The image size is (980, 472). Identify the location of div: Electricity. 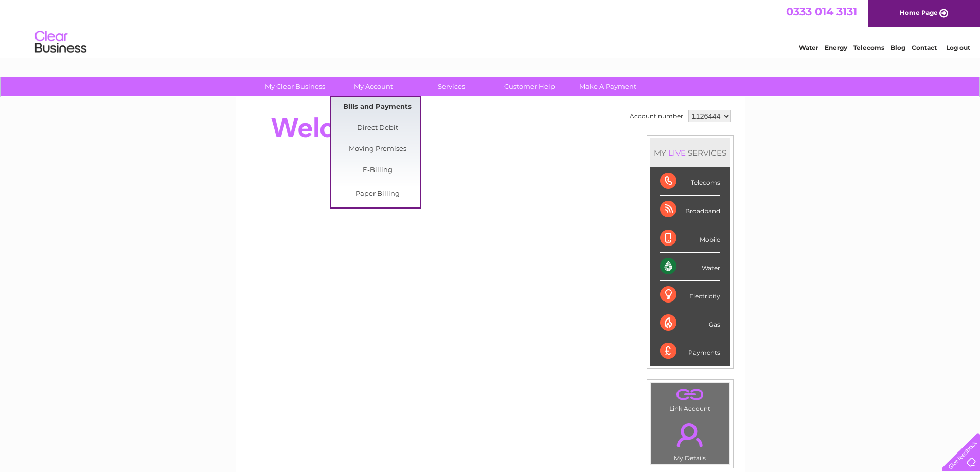
(690, 295).